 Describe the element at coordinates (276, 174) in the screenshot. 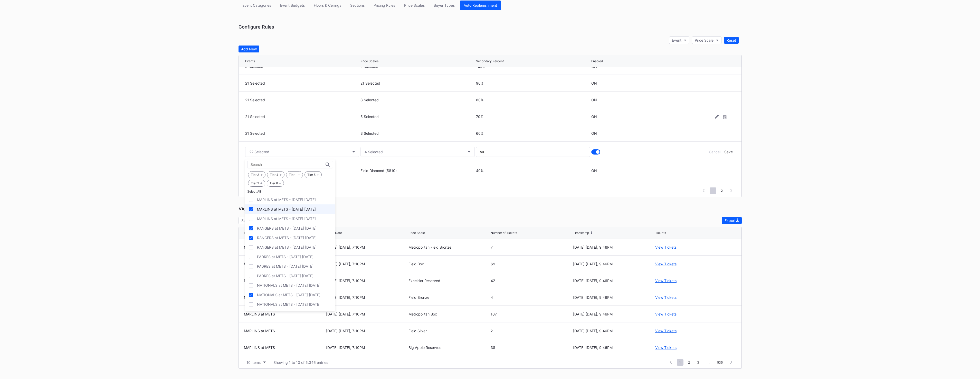

I see `div: Tier 4` at that location.